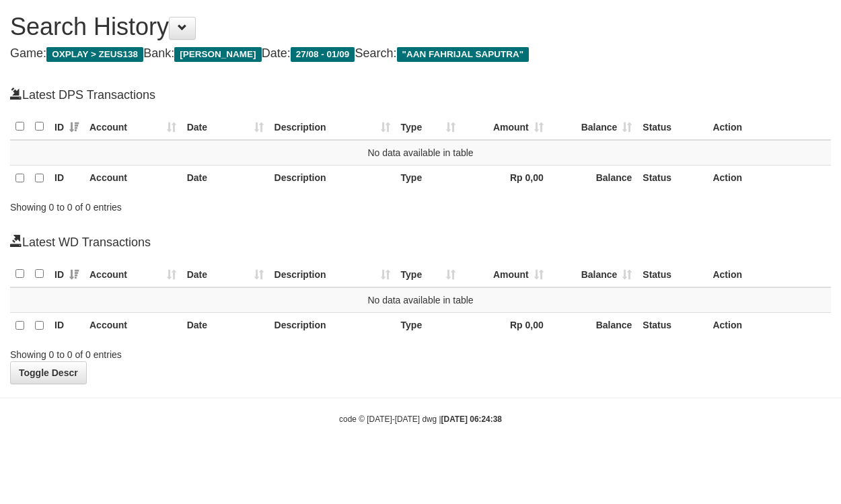 The height and width of the screenshot is (504, 841). I want to click on h4: Latest DPS Transactions, so click(420, 94).